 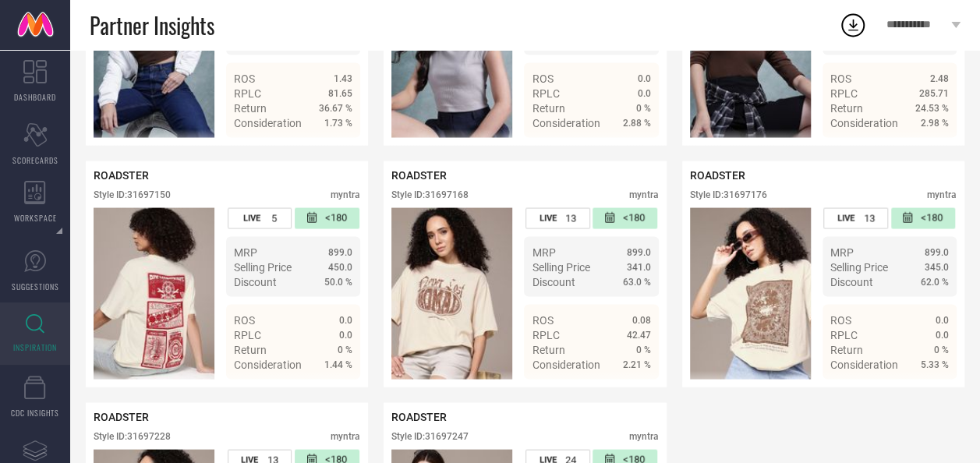 I want to click on span: 63.0 %, so click(x=637, y=281).